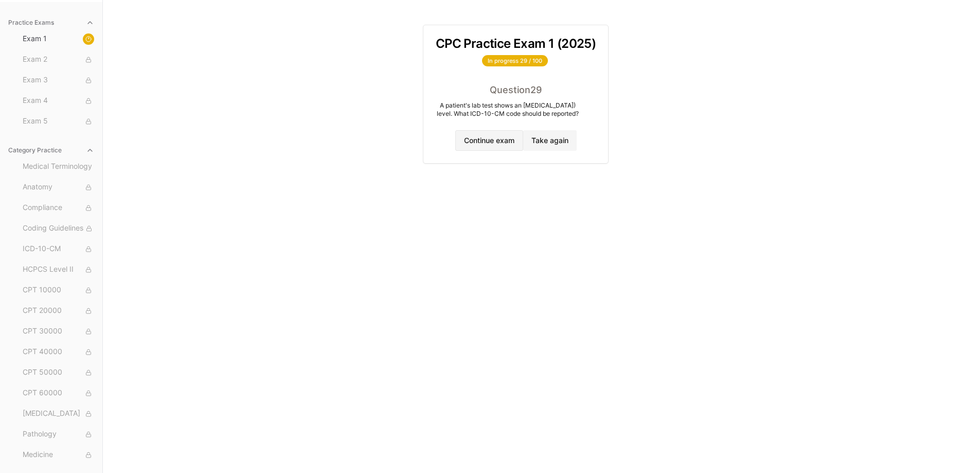 This screenshot has width=980, height=473. What do you see at coordinates (58, 80) in the screenshot?
I see `button: Exam 3` at bounding box center [58, 80].